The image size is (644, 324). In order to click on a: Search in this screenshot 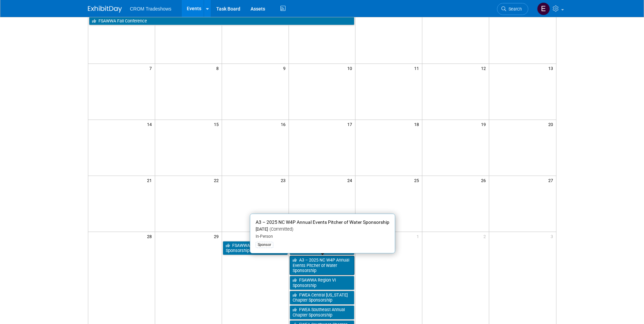, I will do `click(512, 9)`.